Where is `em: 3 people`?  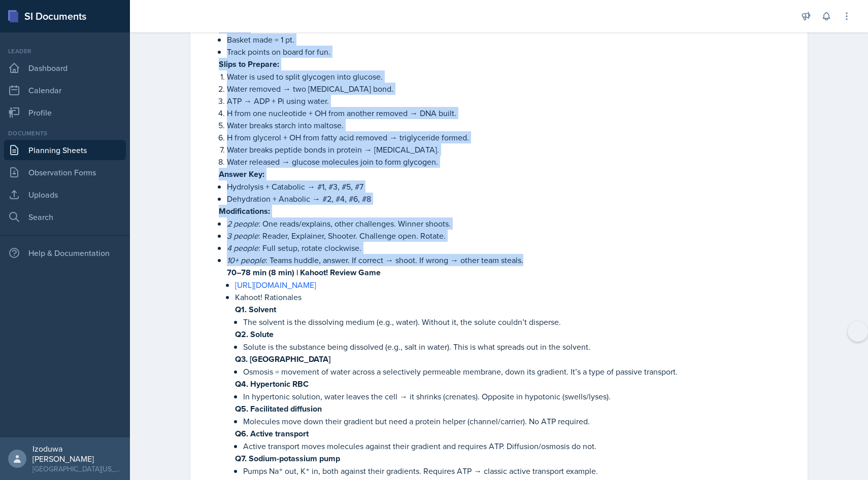
em: 3 people is located at coordinates (243, 236).